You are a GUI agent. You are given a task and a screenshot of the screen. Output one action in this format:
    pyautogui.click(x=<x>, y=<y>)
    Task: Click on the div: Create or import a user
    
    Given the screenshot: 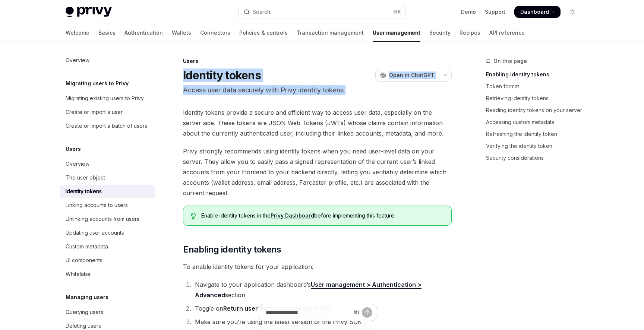 What is the action you would take?
    pyautogui.click(x=94, y=112)
    